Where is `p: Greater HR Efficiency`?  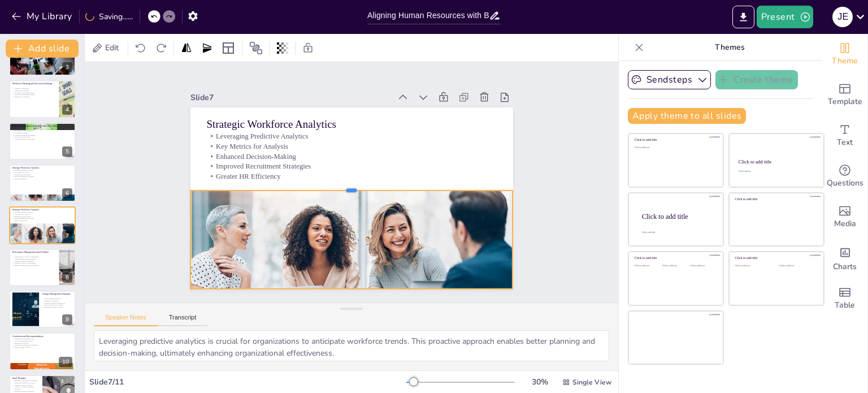
p: Greater HR Efficiency is located at coordinates (42, 179).